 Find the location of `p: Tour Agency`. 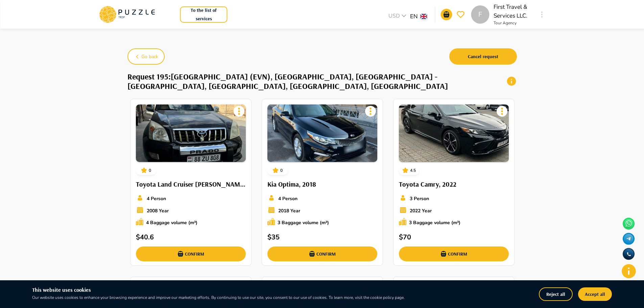

p: Tour Agency is located at coordinates (514, 23).